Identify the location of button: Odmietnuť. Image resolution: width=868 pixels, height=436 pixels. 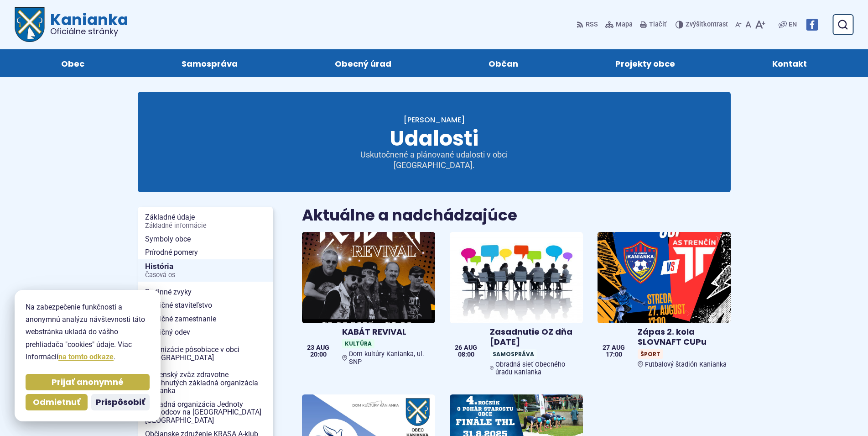
(56, 402).